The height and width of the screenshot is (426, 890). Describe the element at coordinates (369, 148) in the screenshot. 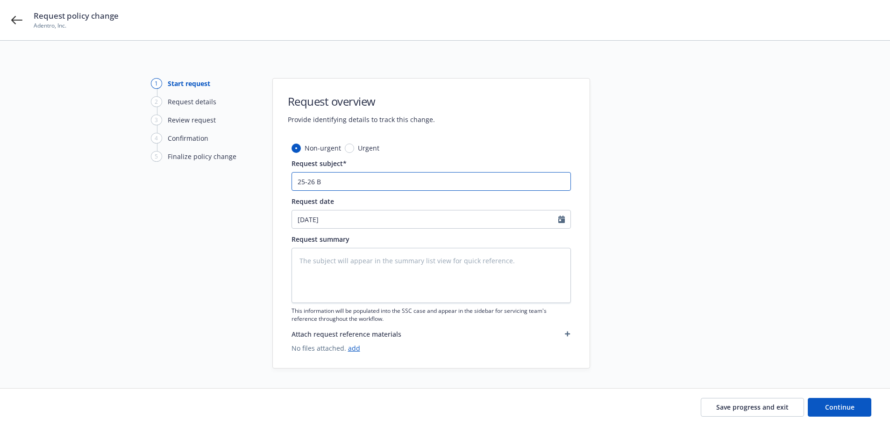

I see `span: Urgent` at that location.